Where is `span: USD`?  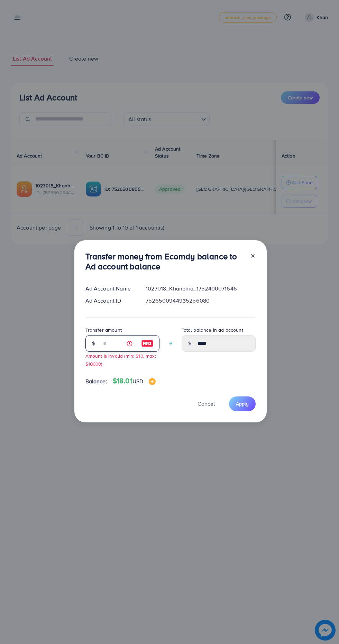
span: USD is located at coordinates (137, 381).